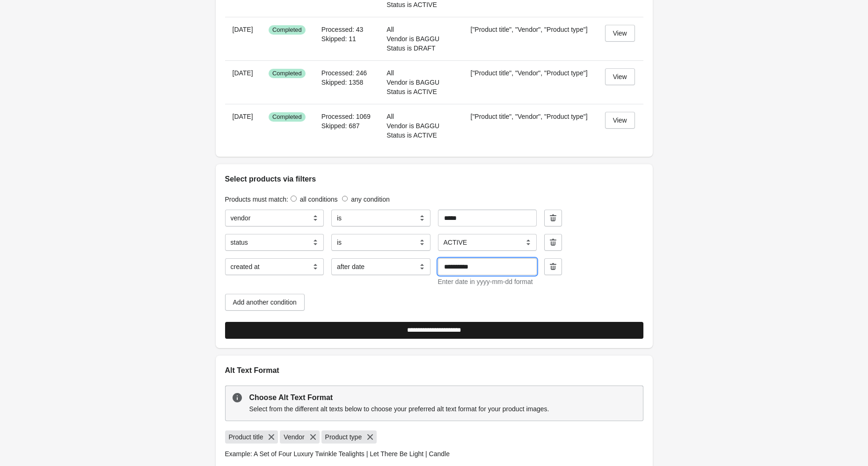 The image size is (868, 466). What do you see at coordinates (347, 82) in the screenshot?
I see `td: Processed: 246 Skipped: 1358` at bounding box center [347, 82].